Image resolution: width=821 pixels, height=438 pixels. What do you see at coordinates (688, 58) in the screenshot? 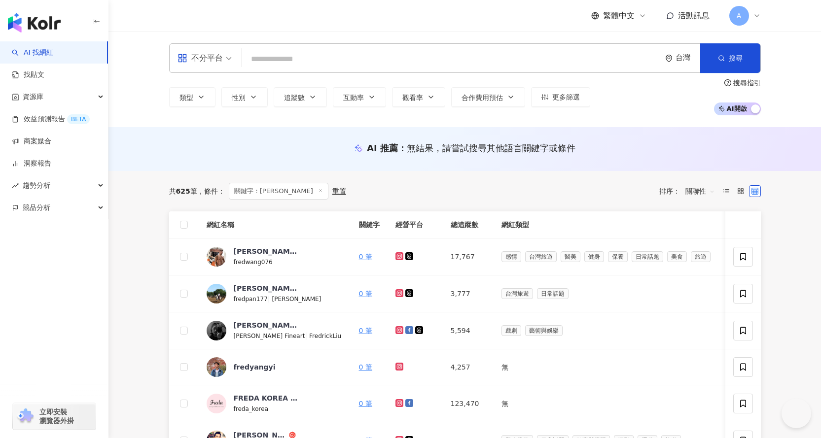
I see `div: 台灣` at bounding box center [688, 58].